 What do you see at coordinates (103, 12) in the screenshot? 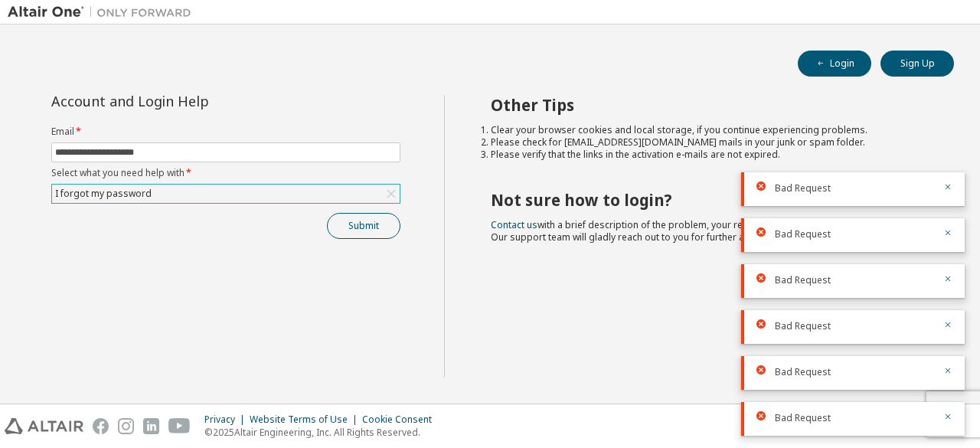
I see `img: Altair One` at bounding box center [103, 12].